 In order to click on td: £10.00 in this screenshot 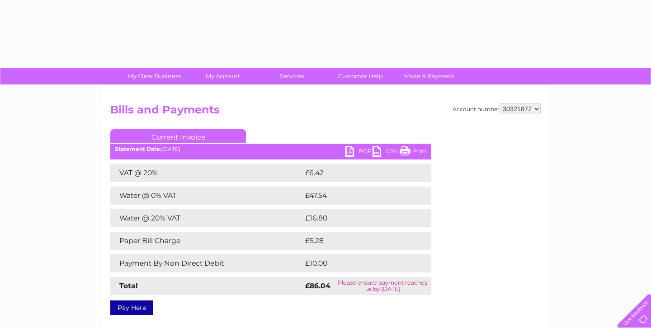, I will do `click(358, 264)`.